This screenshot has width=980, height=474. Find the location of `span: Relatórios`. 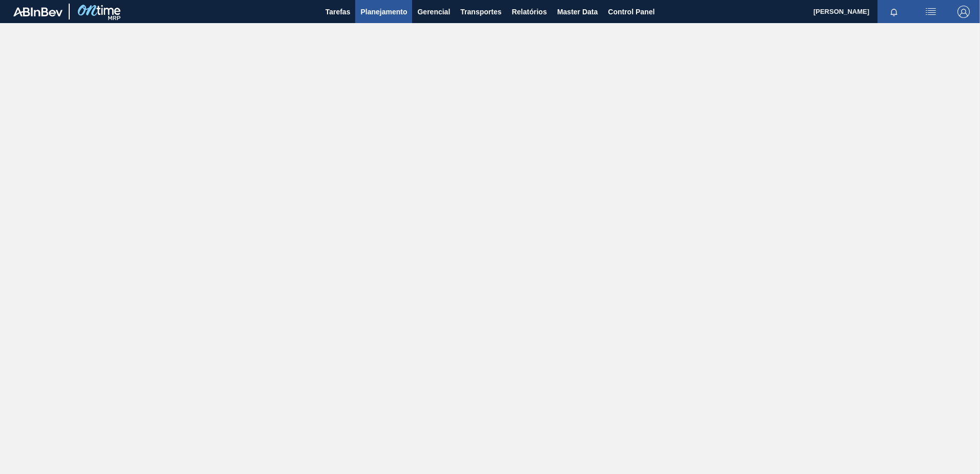

span: Relatórios is located at coordinates (529, 11).